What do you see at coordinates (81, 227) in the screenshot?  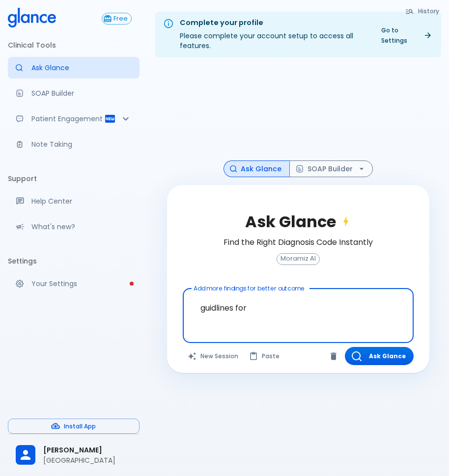 I see `p: What's new?` at bounding box center [81, 227].